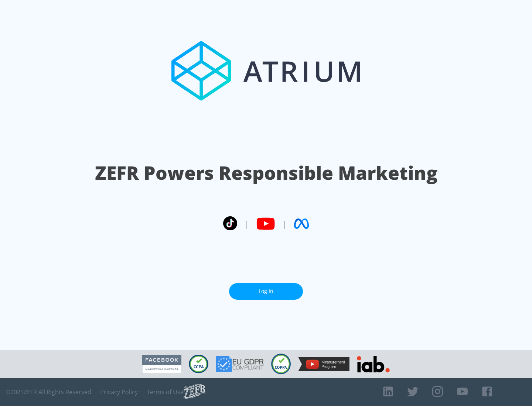  I want to click on img: IAB, so click(373, 364).